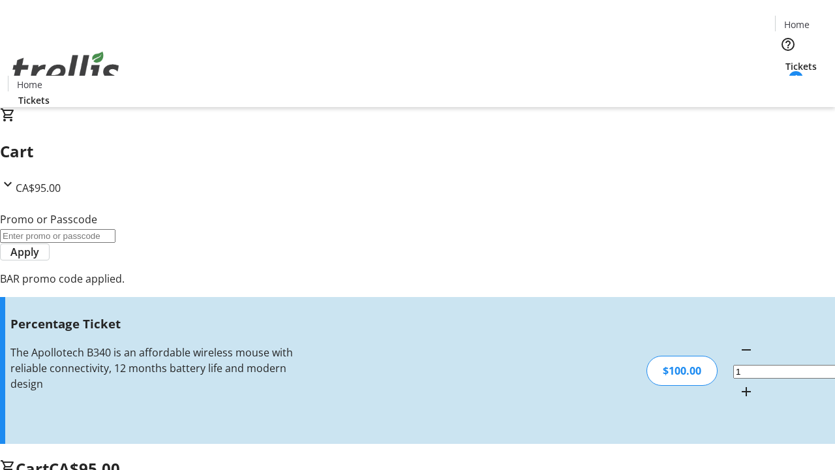  What do you see at coordinates (66, 70) in the screenshot?
I see `img: Orient E2E Organization C2jr3sMsve's Logo` at bounding box center [66, 70].